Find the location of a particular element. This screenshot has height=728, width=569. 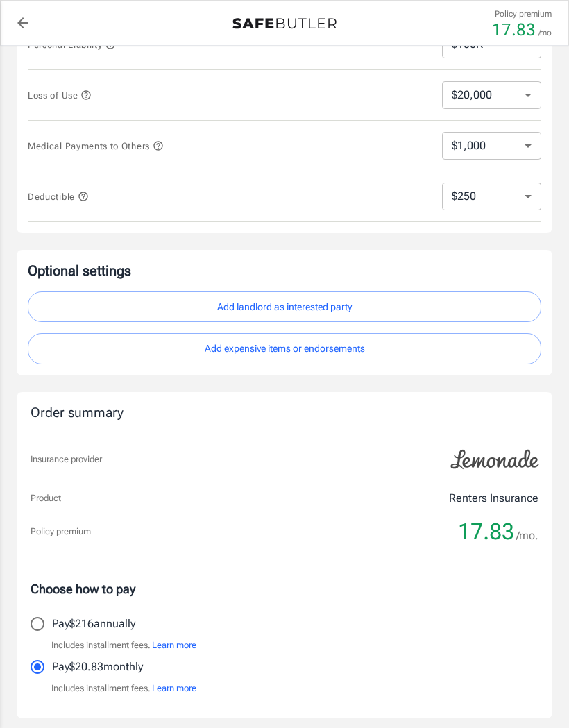

img: Lemonade is located at coordinates (495, 460).